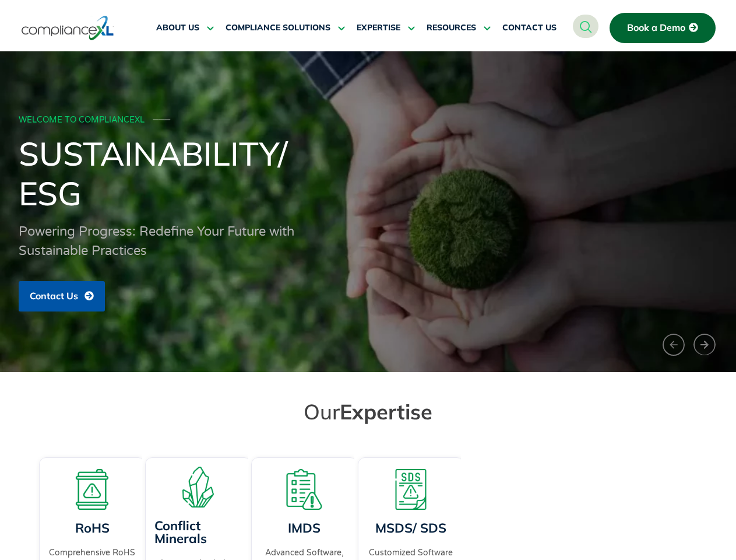 The width and height of the screenshot is (736, 560). What do you see at coordinates (451, 28) in the screenshot?
I see `span: RESOURCES` at bounding box center [451, 28].